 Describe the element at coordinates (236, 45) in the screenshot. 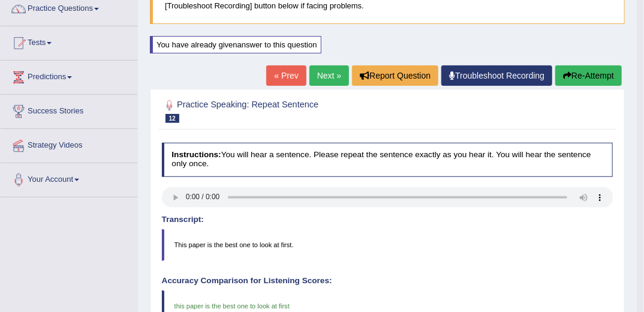

I see `div: You have already given answer to this question` at that location.